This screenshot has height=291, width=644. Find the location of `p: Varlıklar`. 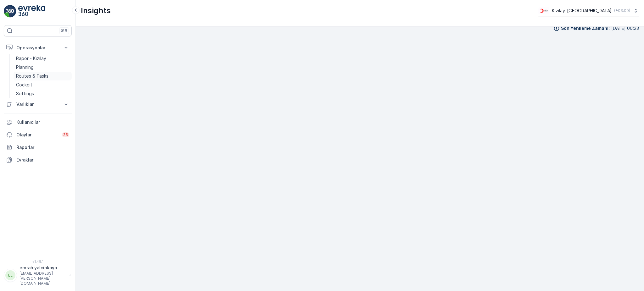

p: Varlıklar is located at coordinates (38, 104).